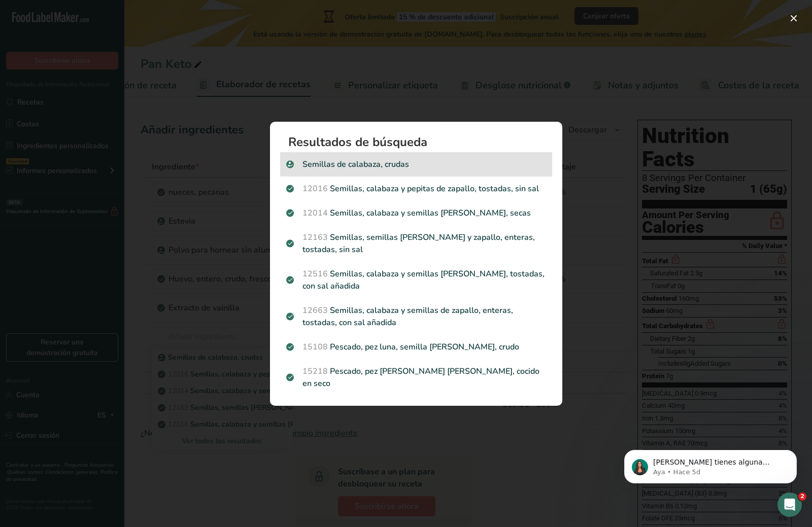  I want to click on img: Profile image for Aya, so click(31, 39).